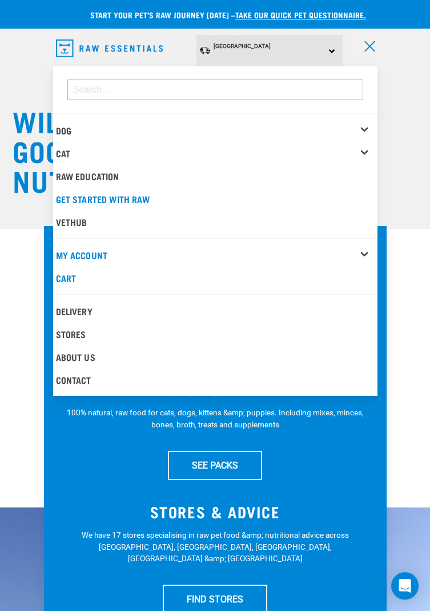 The height and width of the screenshot is (611, 430). What do you see at coordinates (216, 418) in the screenshot?
I see `p: 100% natural, raw food for cats, dogs, kittens &amp; puppies. Including mixes, minces, bones, bro...` at bounding box center [216, 418].